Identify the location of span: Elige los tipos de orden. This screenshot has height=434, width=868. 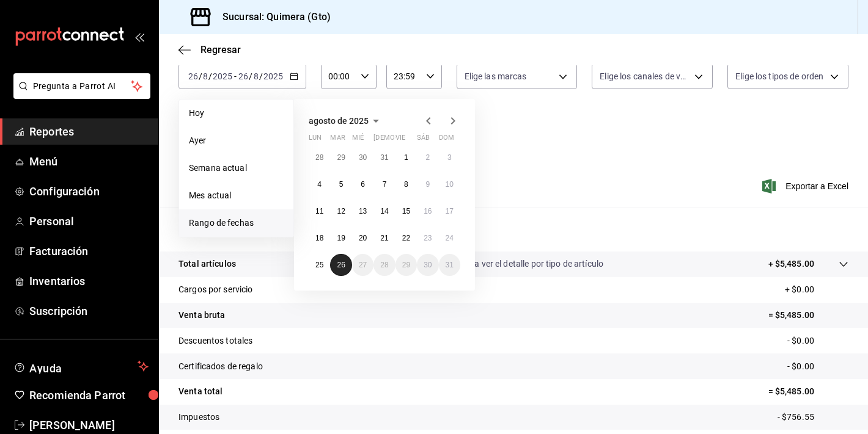
(780, 76).